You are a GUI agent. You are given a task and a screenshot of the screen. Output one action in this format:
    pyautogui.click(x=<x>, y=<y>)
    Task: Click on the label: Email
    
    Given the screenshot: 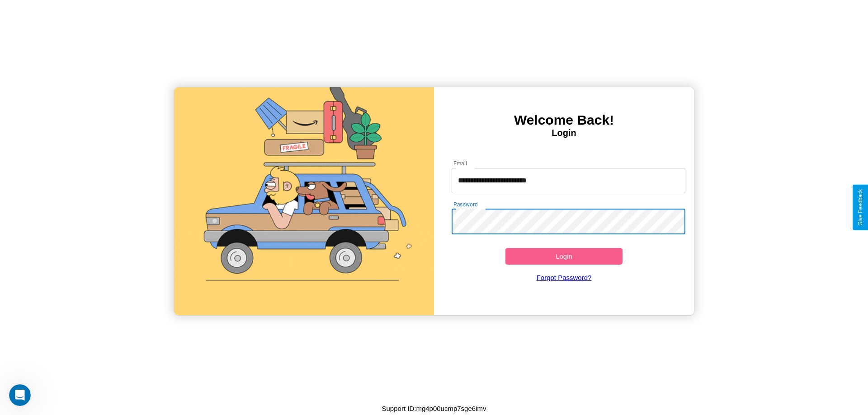 What is the action you would take?
    pyautogui.click(x=460, y=163)
    